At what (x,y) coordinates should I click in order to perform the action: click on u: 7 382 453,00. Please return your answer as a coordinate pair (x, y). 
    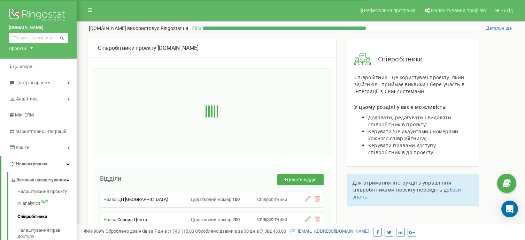
    Looking at the image, I should click on (274, 231).